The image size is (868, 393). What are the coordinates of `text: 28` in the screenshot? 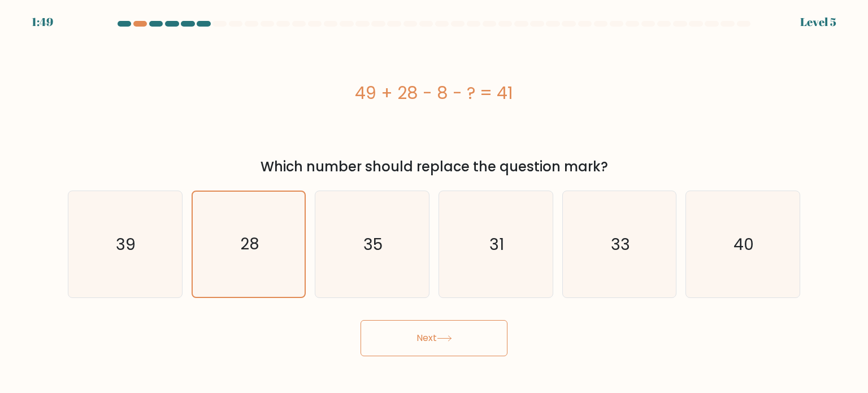 It's located at (250, 243).